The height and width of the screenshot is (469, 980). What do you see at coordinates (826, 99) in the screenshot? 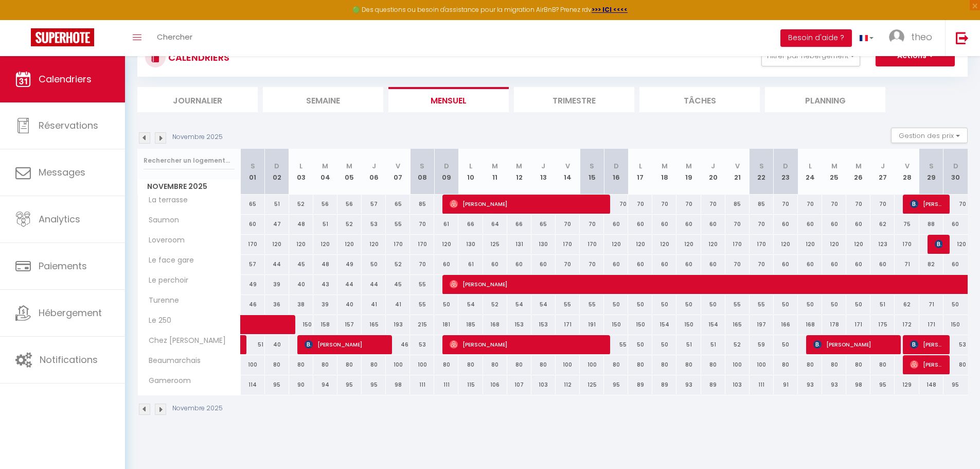
I see `li: Planning` at bounding box center [826, 99].